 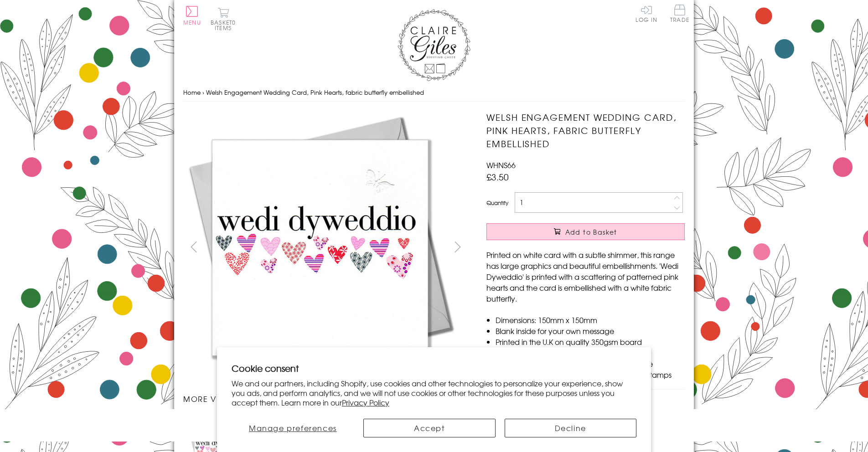 What do you see at coordinates (501, 165) in the screenshot?
I see `span: WHNS66` at bounding box center [501, 165].